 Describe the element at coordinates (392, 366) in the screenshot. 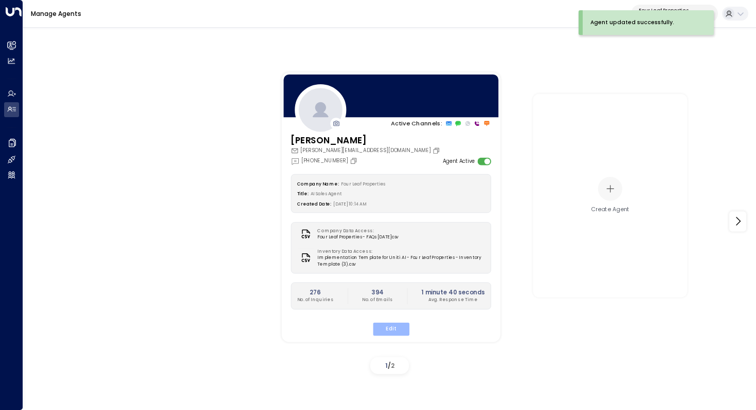

I see `span: 2` at that location.